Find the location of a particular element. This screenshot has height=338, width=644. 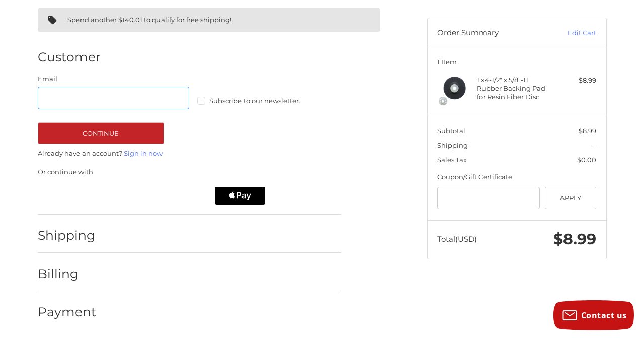

span: $0.00 is located at coordinates (587, 160).